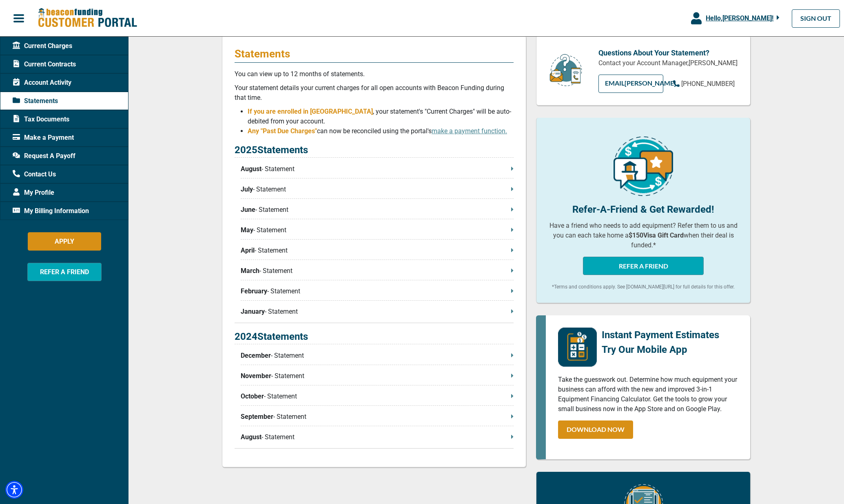 The width and height of the screenshot is (844, 504). Describe the element at coordinates (44, 64) in the screenshot. I see `span: Current Contracts` at that location.